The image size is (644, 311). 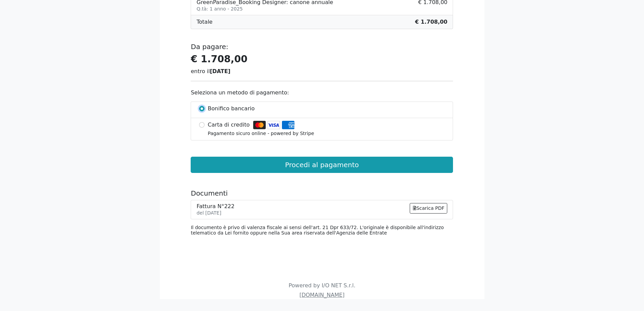 I want to click on h5: Da pagare:, so click(x=322, y=47).